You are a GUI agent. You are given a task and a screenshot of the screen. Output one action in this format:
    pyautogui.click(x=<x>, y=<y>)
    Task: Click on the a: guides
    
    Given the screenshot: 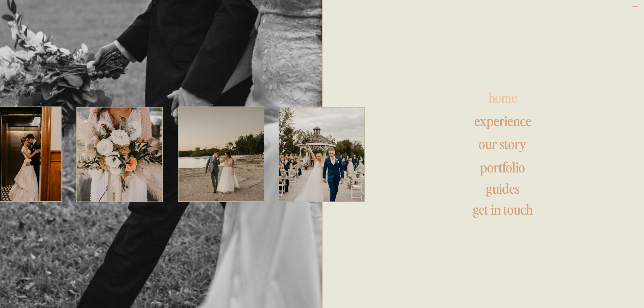 What is the action you would take?
    pyautogui.click(x=503, y=189)
    